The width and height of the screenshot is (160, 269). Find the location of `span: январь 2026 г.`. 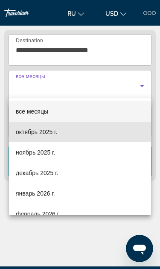

span: январь 2026 г. is located at coordinates (35, 193).